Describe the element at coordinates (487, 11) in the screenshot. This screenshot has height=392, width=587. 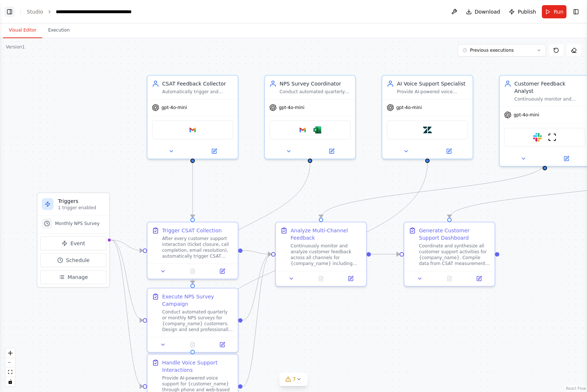
I see `span: Download` at that location.